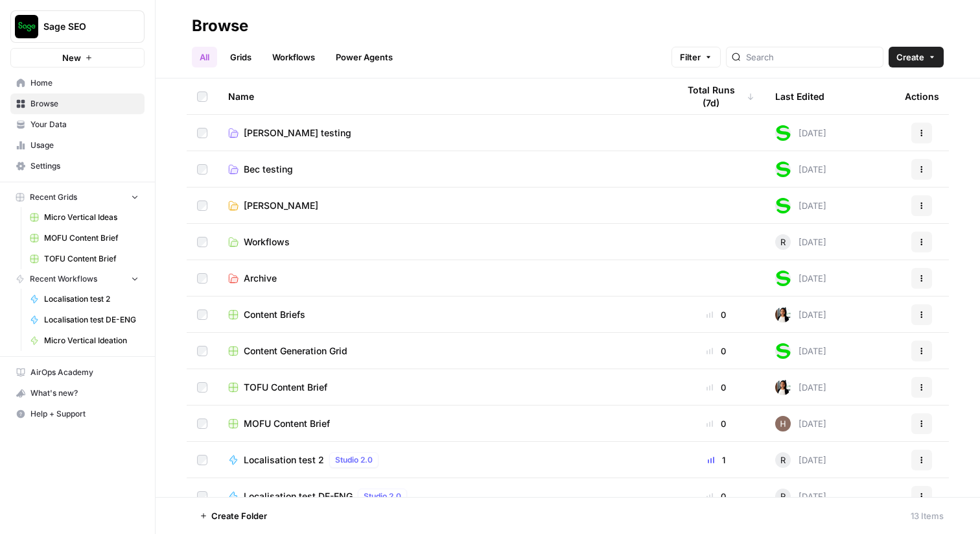 This screenshot has width=980, height=534. I want to click on a: Micro Vertical Ideation, so click(84, 341).